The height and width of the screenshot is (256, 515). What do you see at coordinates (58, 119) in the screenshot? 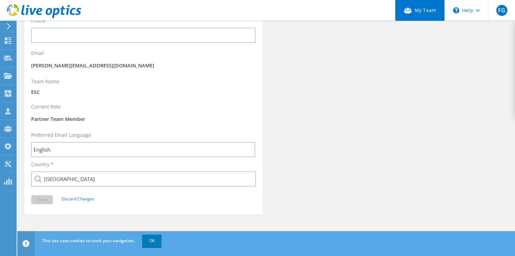
I see `p: Partner Team Member` at bounding box center [58, 119].